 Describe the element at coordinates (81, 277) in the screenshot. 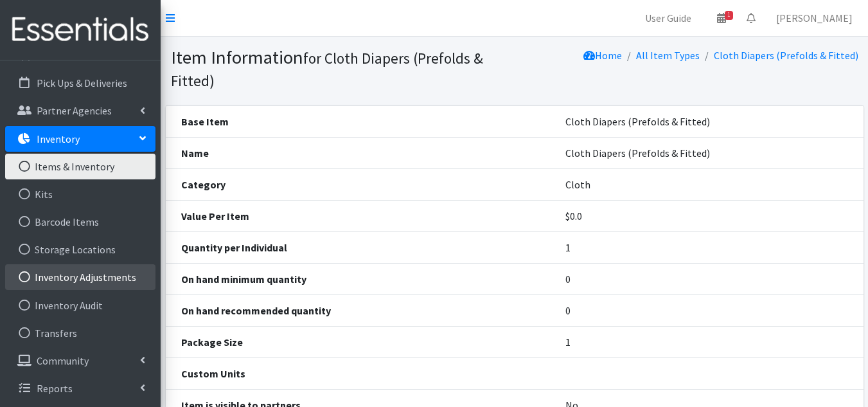

I see `a: Inventory Adjustments` at that location.